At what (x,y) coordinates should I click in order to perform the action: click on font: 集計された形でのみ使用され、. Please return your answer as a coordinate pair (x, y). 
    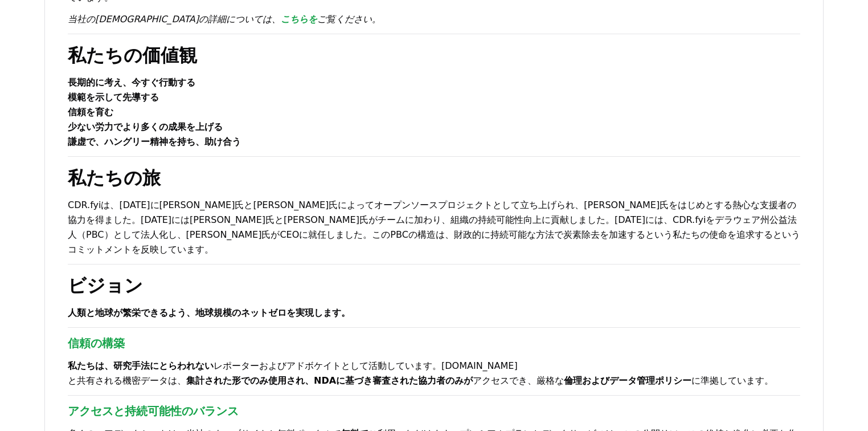
    Looking at the image, I should click on (250, 380).